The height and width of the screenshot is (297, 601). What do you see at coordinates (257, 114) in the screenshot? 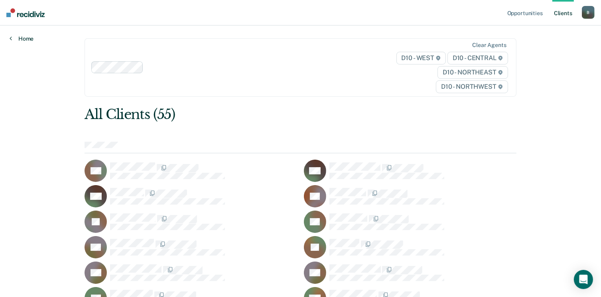
I see `div: All Clients (55)` at bounding box center [257, 114].